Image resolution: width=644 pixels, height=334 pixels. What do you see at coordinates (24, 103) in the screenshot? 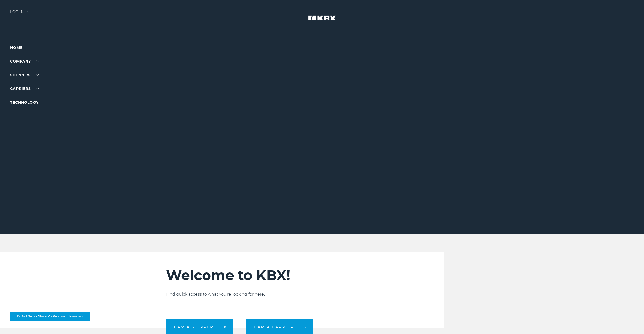
I see `a: Technology` at bounding box center [24, 103].